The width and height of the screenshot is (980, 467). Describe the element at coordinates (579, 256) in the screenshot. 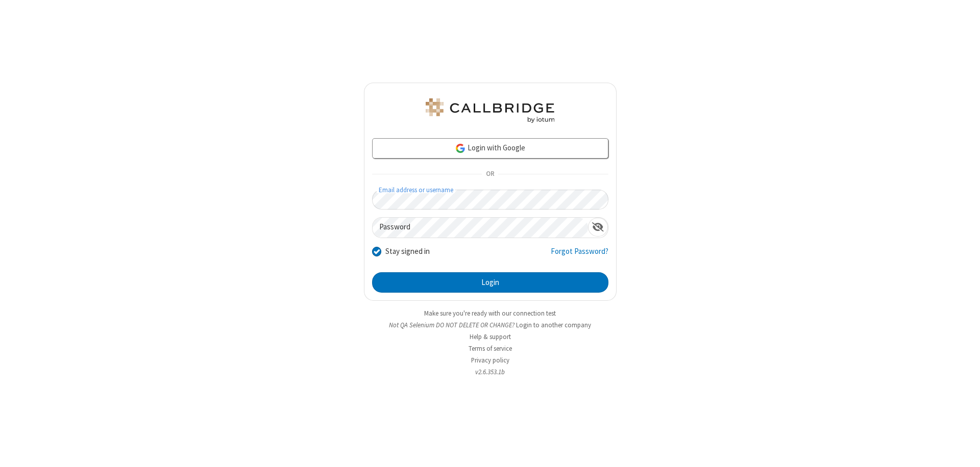

I see `a: Forgot Password?` at that location.